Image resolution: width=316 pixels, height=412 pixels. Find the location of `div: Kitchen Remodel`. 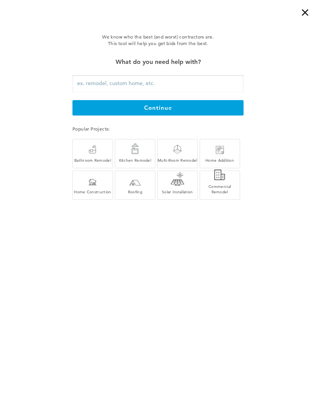

div: Kitchen Remodel is located at coordinates (135, 160).